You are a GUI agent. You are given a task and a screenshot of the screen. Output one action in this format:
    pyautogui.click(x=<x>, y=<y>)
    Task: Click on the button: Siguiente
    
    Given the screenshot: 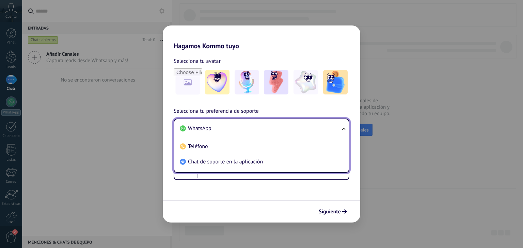 What is the action you would take?
    pyautogui.click(x=332, y=212)
    